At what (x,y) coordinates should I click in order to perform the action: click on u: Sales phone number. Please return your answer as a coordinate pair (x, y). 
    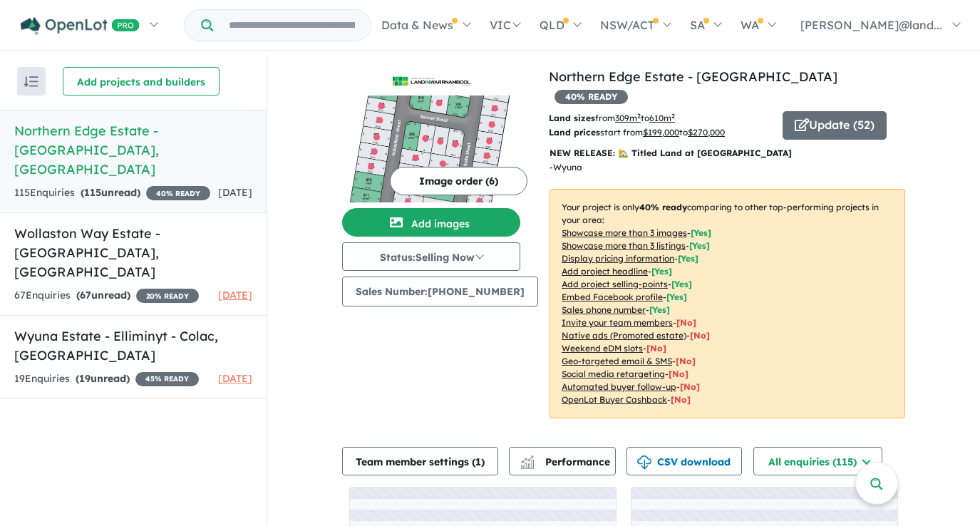
    Looking at the image, I should click on (604, 309).